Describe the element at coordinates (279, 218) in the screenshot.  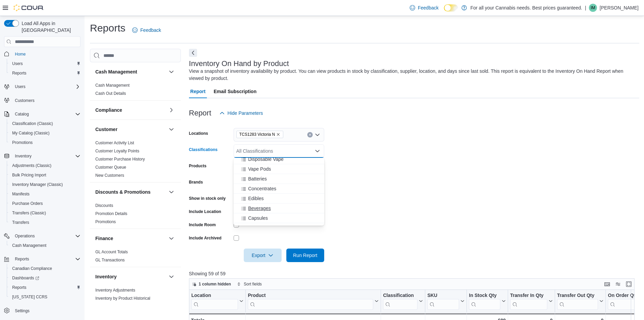
I see `button: Capsules` at that location.